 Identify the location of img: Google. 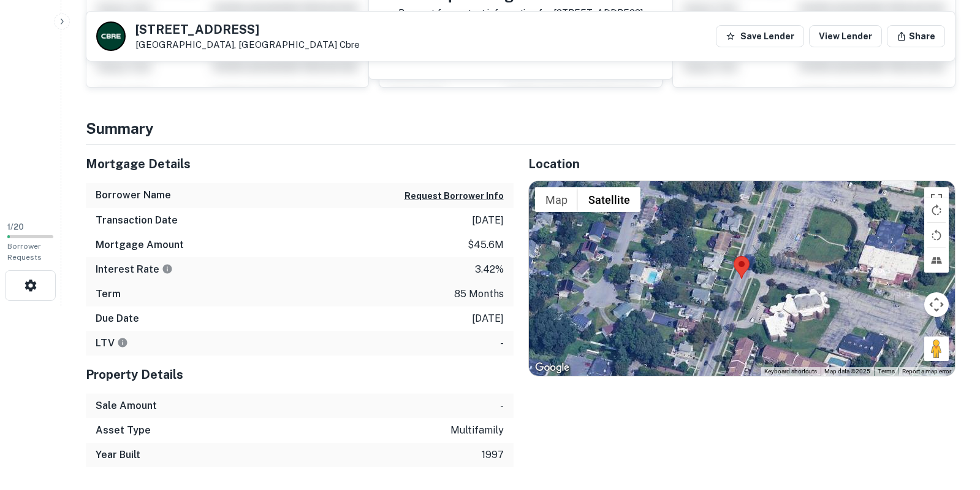
(552, 367).